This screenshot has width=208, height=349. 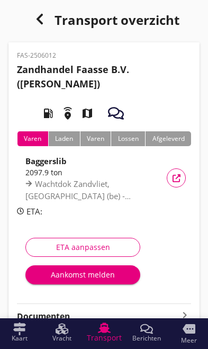 I want to click on span: ETA:, so click(x=34, y=211).